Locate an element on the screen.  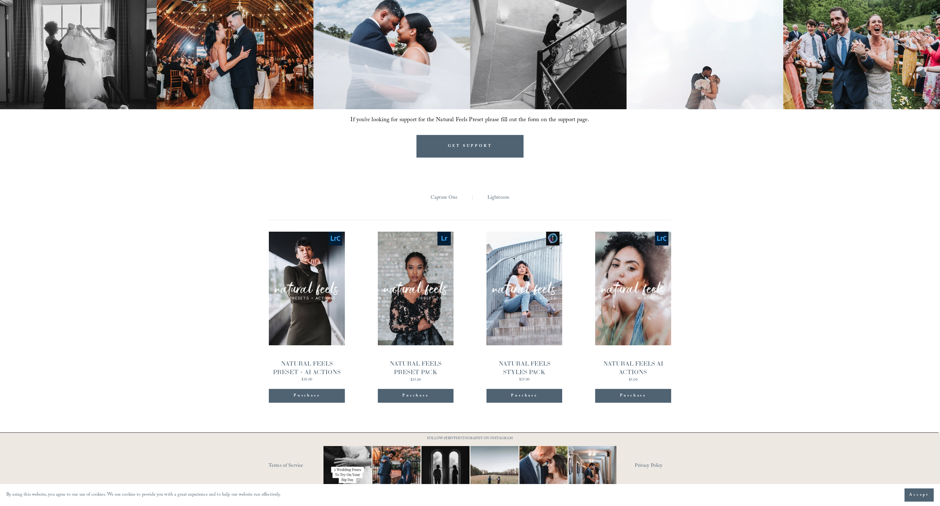
div: NATURAL FEELS AI ACTIONS is located at coordinates (633, 368).